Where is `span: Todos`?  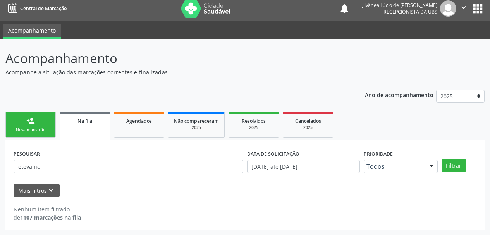
span: Todos is located at coordinates (394, 166).